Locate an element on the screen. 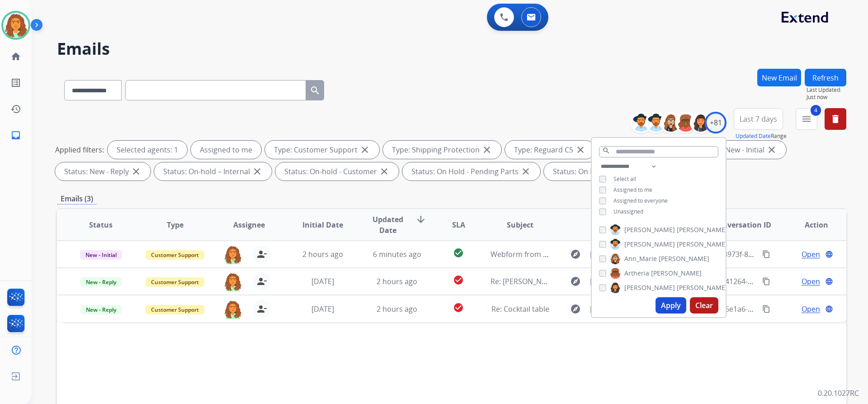  div: Selected agents: 1 is located at coordinates (147, 150).